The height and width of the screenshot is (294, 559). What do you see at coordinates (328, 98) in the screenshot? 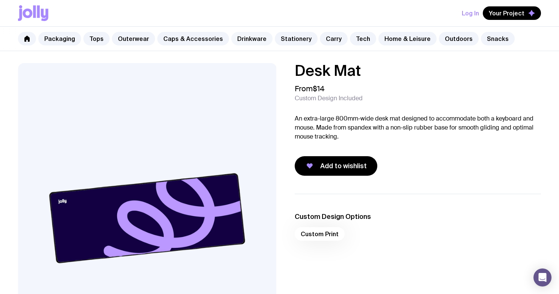
I see `span: Custom Design Included` at bounding box center [328, 98].